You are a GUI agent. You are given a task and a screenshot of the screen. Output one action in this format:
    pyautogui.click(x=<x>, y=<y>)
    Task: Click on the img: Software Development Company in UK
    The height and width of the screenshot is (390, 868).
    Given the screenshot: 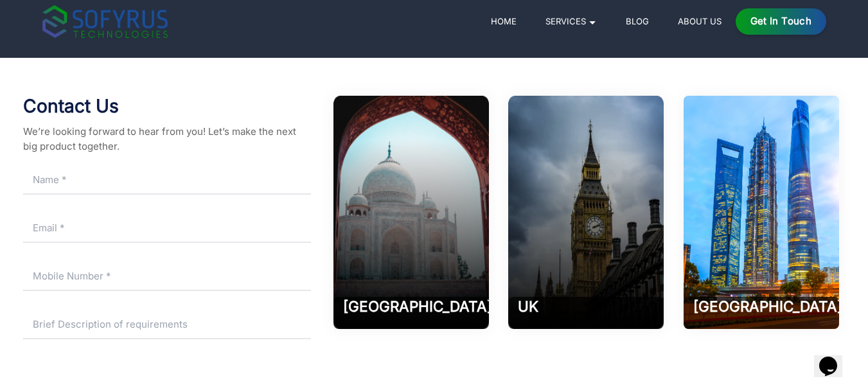 What is the action you would take?
    pyautogui.click(x=586, y=212)
    